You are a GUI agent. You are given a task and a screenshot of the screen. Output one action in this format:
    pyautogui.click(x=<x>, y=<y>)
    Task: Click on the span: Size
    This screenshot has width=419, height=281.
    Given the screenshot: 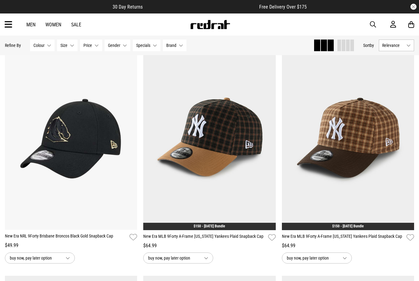 What is the action you would take?
    pyautogui.click(x=64, y=45)
    